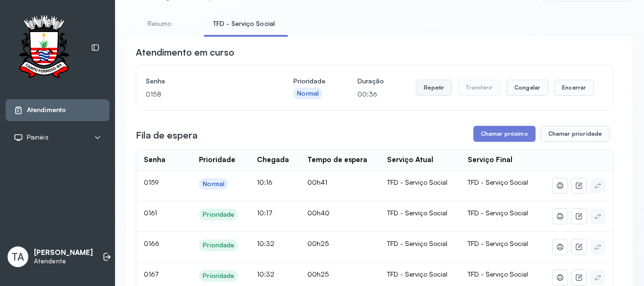  I want to click on h3: Fila de espera, so click(166, 135).